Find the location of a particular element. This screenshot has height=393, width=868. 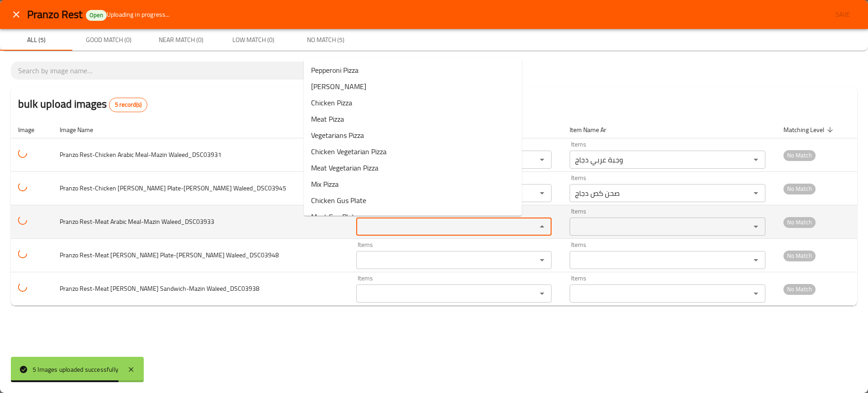

span: Pranzo Rest is located at coordinates (55, 14).